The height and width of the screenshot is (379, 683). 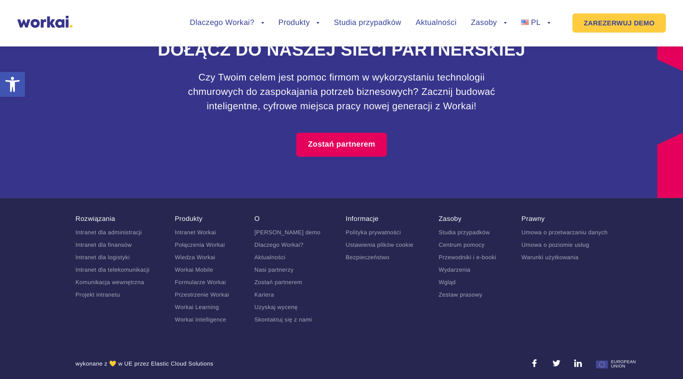 I want to click on font: Przewodniki i e-booki, so click(x=467, y=257).